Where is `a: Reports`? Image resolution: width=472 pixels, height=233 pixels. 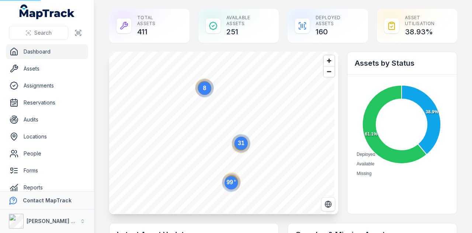 a: Reports is located at coordinates (47, 187).